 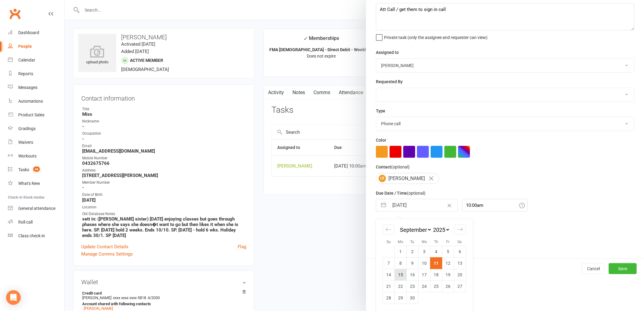 I want to click on div: General attendance, so click(x=36, y=209).